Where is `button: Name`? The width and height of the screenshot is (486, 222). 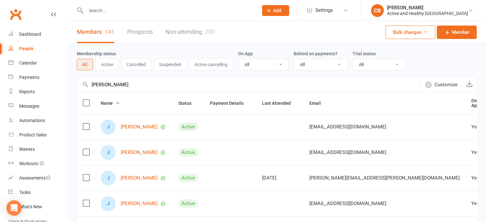
button: Name is located at coordinates (110, 103).